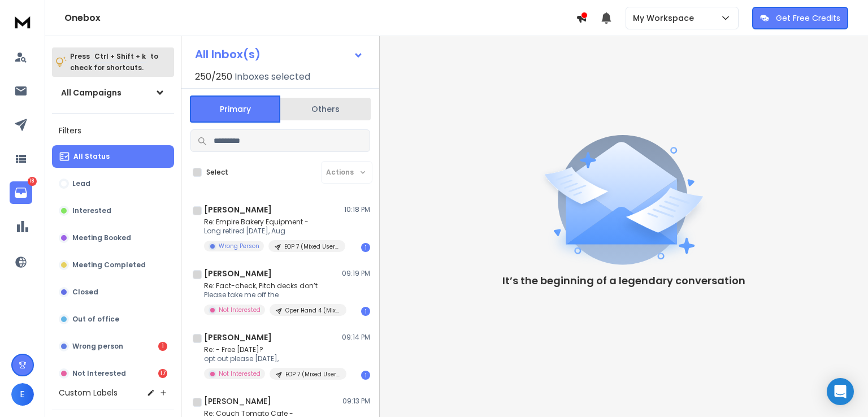 Image resolution: width=868 pixels, height=417 pixels. Describe the element at coordinates (272, 222) in the screenshot. I see `p: Re: Empire Bakery Equipment -` at that location.